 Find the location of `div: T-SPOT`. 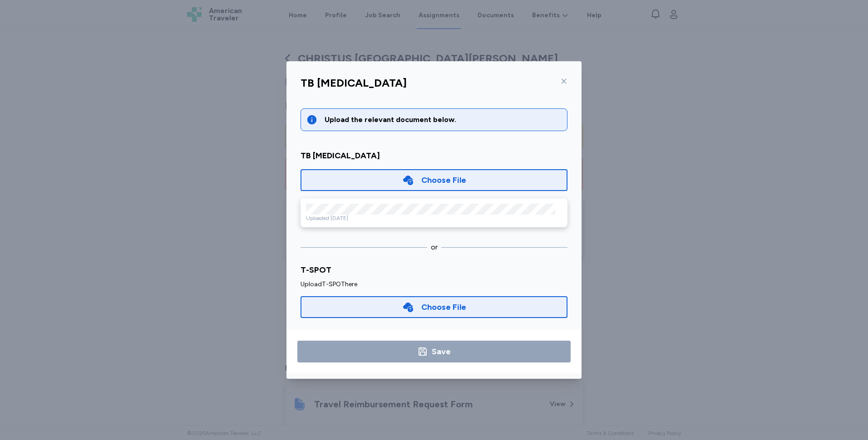

div: T-SPOT is located at coordinates (434, 270).